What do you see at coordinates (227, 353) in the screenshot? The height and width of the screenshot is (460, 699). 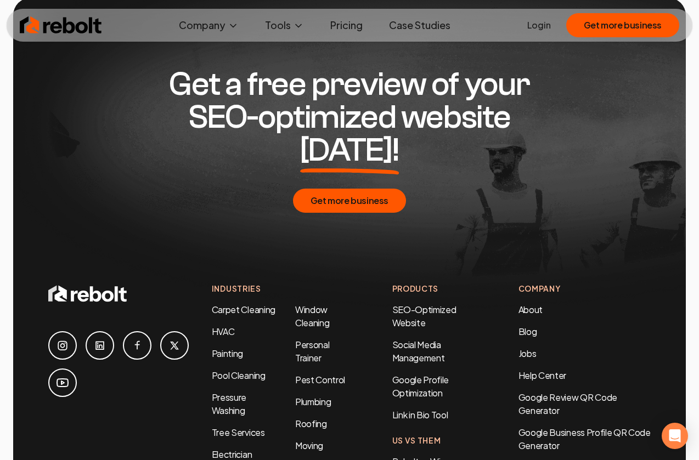 I see `a: Painting` at bounding box center [227, 353].